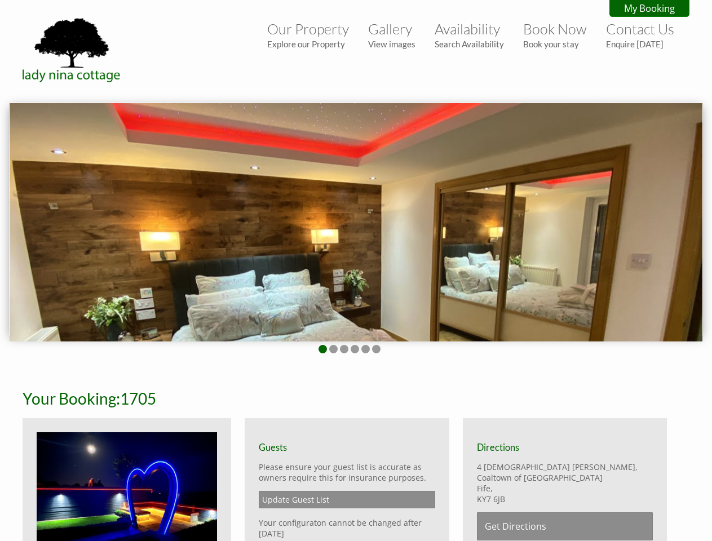 Image resolution: width=712 pixels, height=541 pixels. Describe the element at coordinates (565, 527) in the screenshot. I see `a: Get Directions` at that location.